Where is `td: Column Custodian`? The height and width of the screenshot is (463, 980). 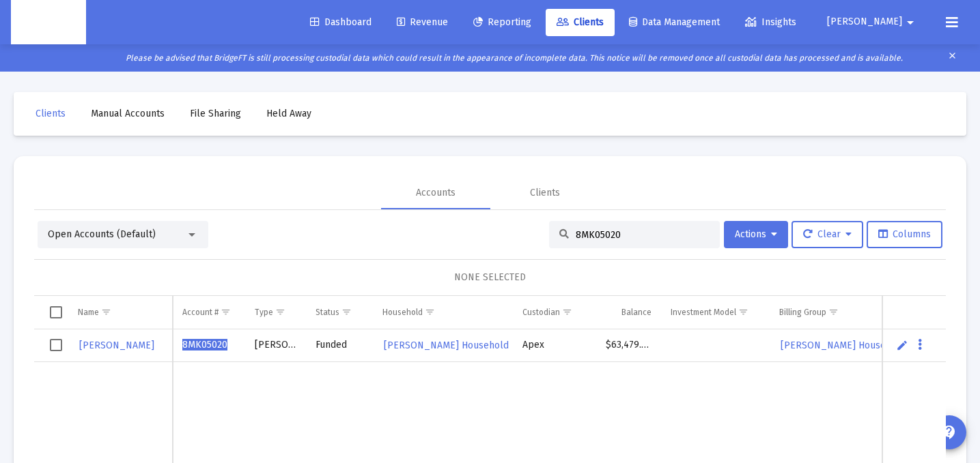 td: Column Custodian is located at coordinates (555, 312).